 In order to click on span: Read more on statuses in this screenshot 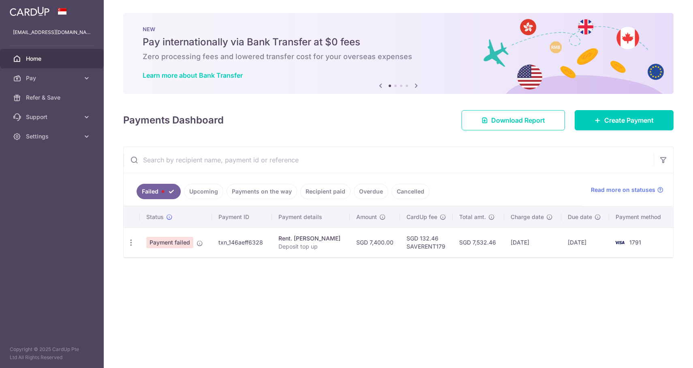, I will do `click(623, 190)`.